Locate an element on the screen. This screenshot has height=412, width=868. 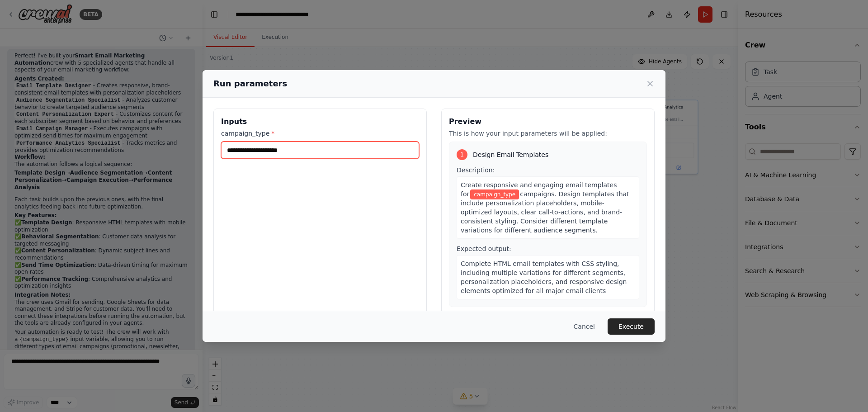
span: Expected output: is located at coordinates (483, 249).